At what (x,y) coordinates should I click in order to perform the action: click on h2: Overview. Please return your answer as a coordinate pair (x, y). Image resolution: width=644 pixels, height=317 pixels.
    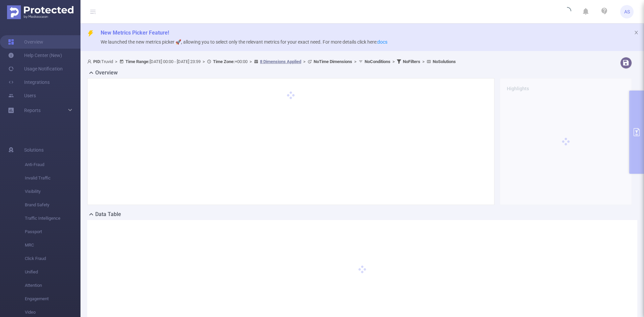
    Looking at the image, I should click on (106, 73).